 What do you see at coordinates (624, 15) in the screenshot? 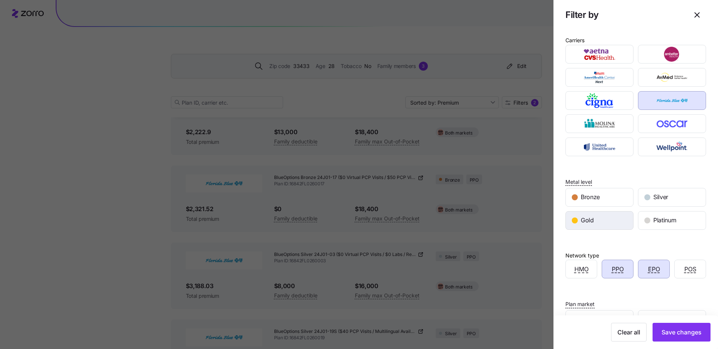
I see `h1: Filter by` at bounding box center [624, 15].